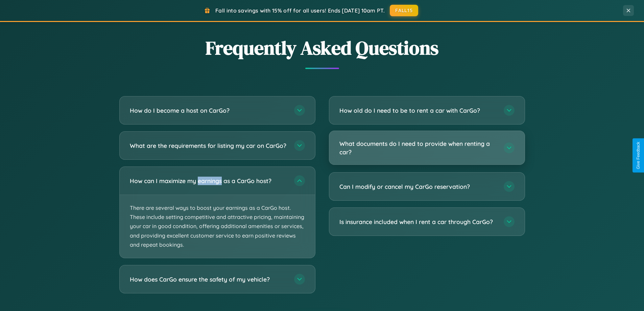  Describe the element at coordinates (638, 155) in the screenshot. I see `div: Give Feedback` at that location.